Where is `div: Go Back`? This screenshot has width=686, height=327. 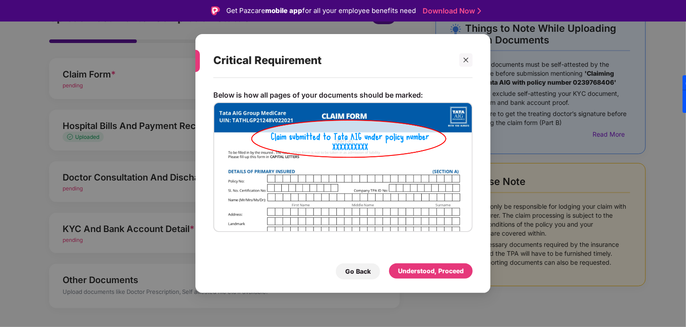
div: Go Back is located at coordinates (358, 271).